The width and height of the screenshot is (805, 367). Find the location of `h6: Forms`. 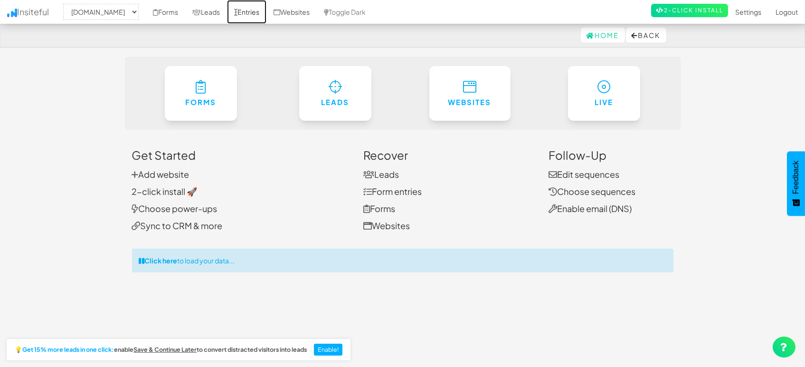

h6: Forms is located at coordinates (201, 102).